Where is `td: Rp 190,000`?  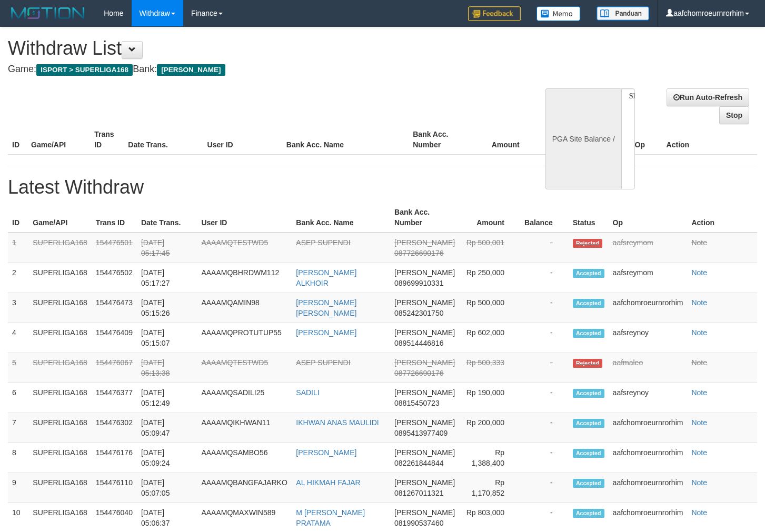 td: Rp 190,000 is located at coordinates (490, 398).